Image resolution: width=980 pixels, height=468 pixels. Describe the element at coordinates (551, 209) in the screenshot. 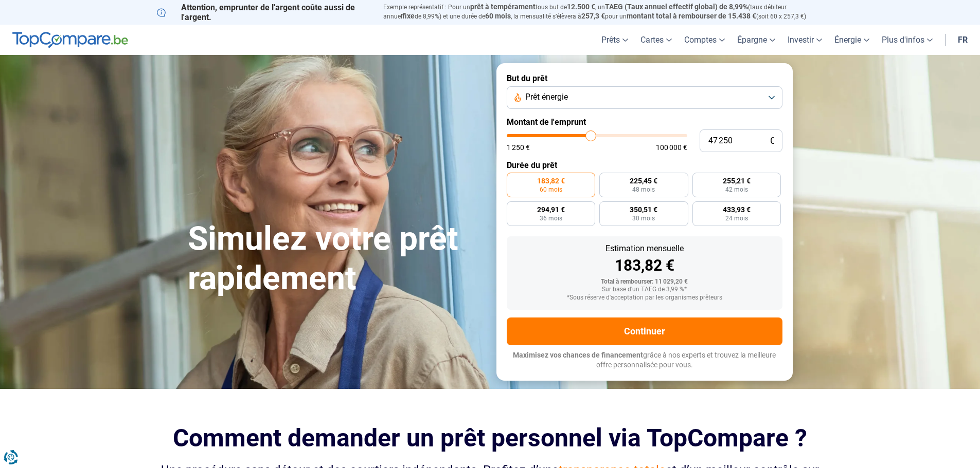

I see `span: 294,91 €` at that location.